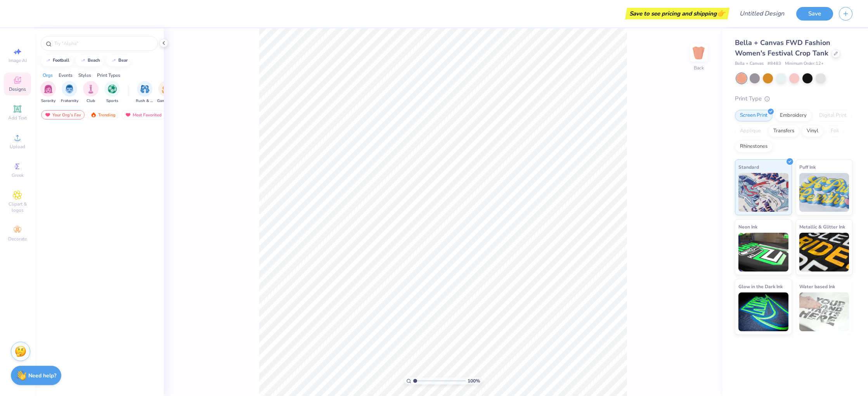  What do you see at coordinates (166, 89) in the screenshot?
I see `img: Game Day Image` at bounding box center [166, 89].